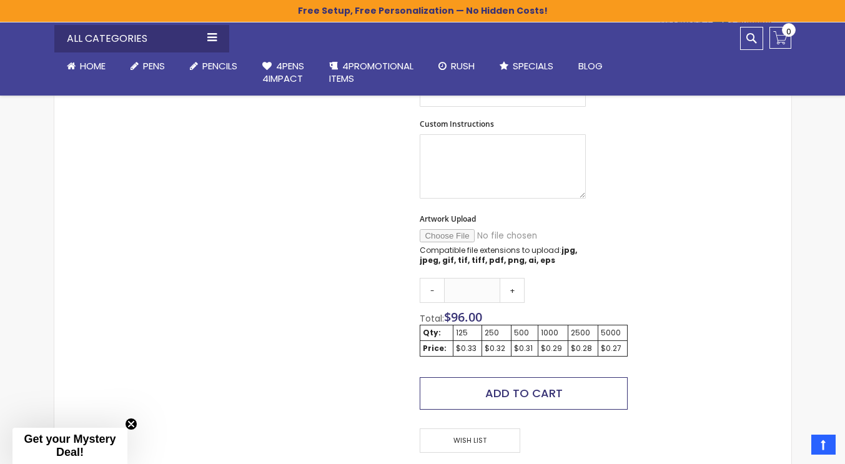 The width and height of the screenshot is (845, 464). What do you see at coordinates (788, 31) in the screenshot?
I see `span: 0` at bounding box center [788, 31].